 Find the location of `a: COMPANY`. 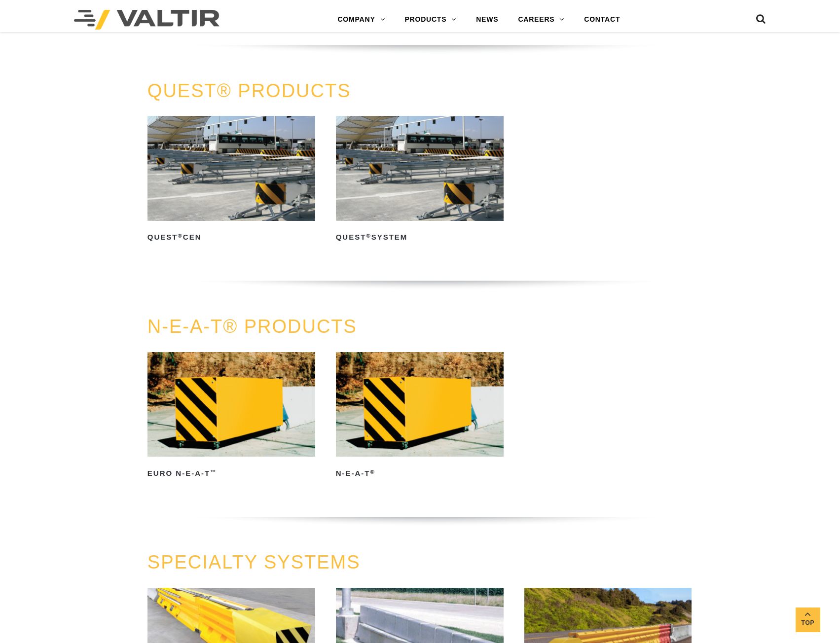

a: COMPANY is located at coordinates (361, 20).